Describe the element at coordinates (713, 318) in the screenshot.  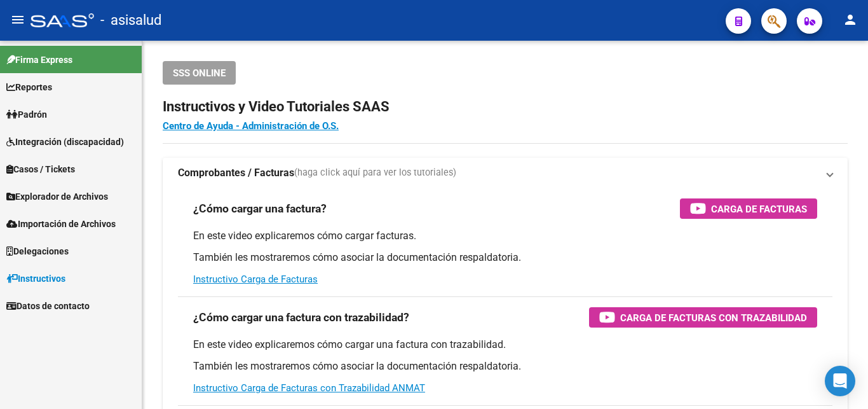
I see `span: Carga de Facturas con Trazabilidad` at that location.